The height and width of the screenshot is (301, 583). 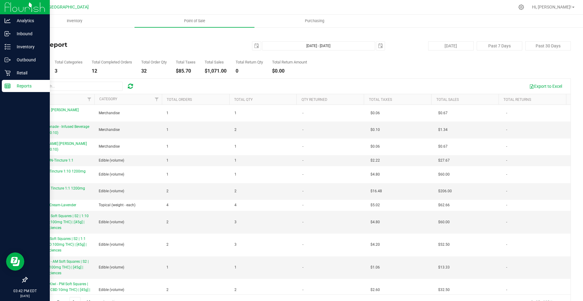 I want to click on span: Purchasing, so click(x=314, y=21).